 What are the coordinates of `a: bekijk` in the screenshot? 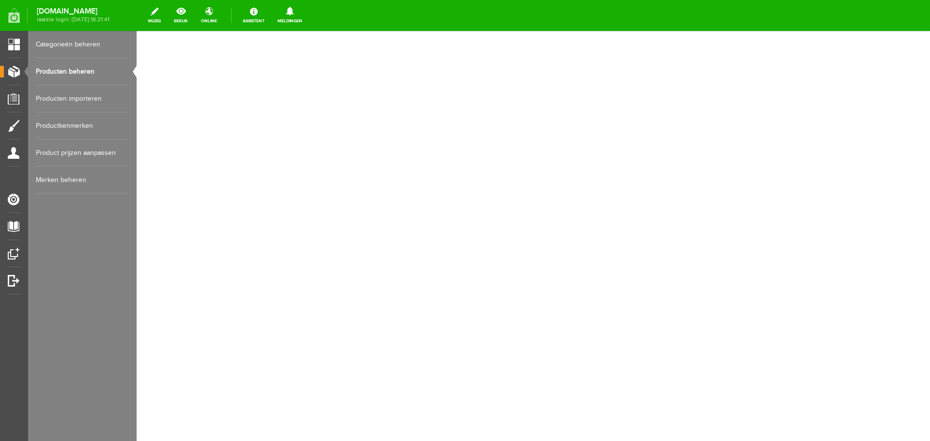 It's located at (181, 16).